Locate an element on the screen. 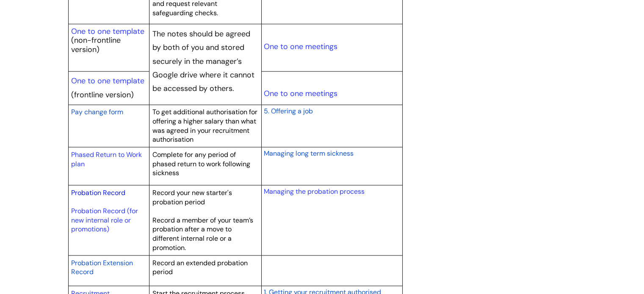 The height and width of the screenshot is (294, 644). td: (frontline version) is located at coordinates (109, 88).